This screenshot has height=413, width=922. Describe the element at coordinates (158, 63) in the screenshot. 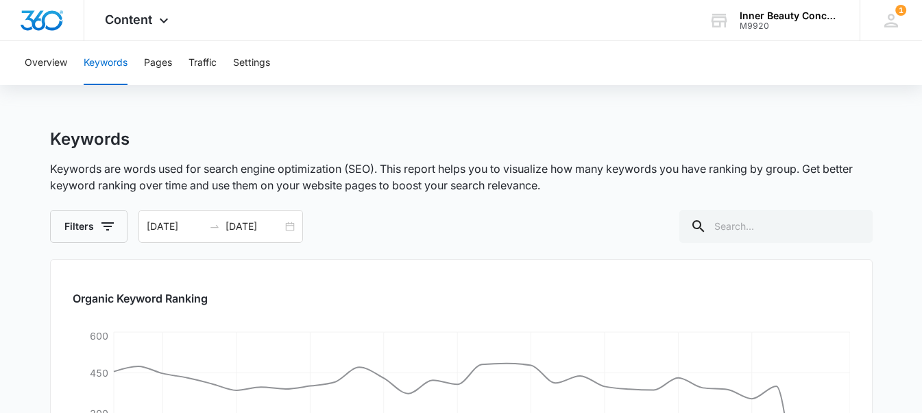

I see `button: Pages` at that location.